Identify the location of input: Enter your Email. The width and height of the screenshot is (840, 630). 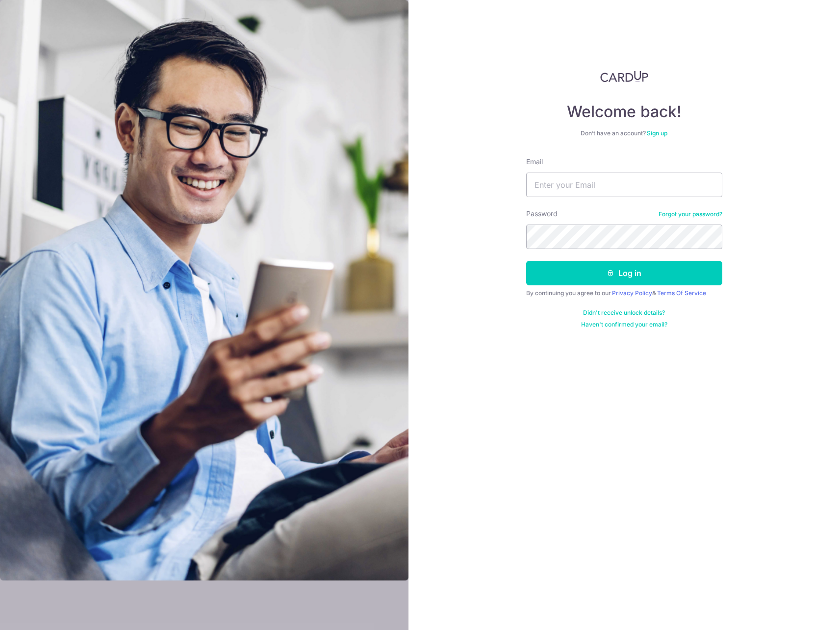
(624, 185).